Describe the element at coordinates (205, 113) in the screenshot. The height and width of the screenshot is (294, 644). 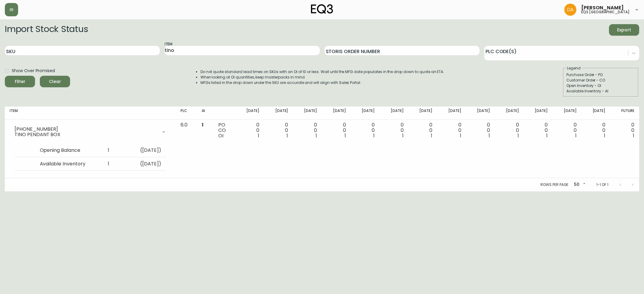
I see `th: AI` at that location.